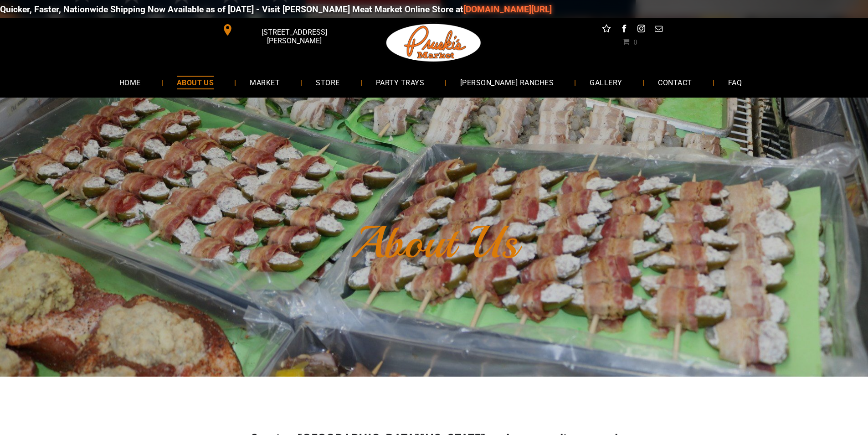 The height and width of the screenshot is (435, 868). I want to click on font: About Us, so click(434, 242).